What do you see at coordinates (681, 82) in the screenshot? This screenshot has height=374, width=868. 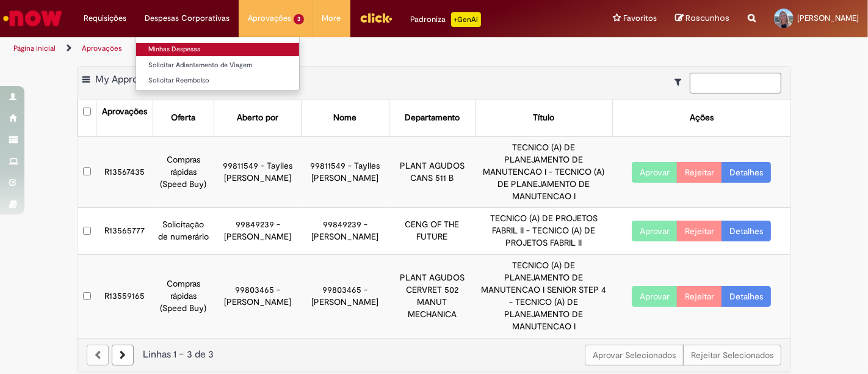 I see `i: Mostrar filtros para: Suas Solicitações` at bounding box center [681, 82].